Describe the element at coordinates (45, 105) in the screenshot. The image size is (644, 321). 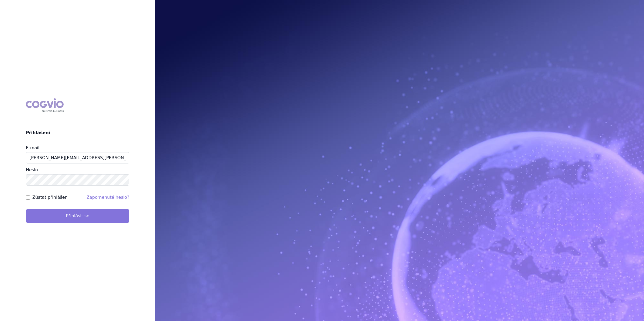
I see `div: COGVIO` at that location.